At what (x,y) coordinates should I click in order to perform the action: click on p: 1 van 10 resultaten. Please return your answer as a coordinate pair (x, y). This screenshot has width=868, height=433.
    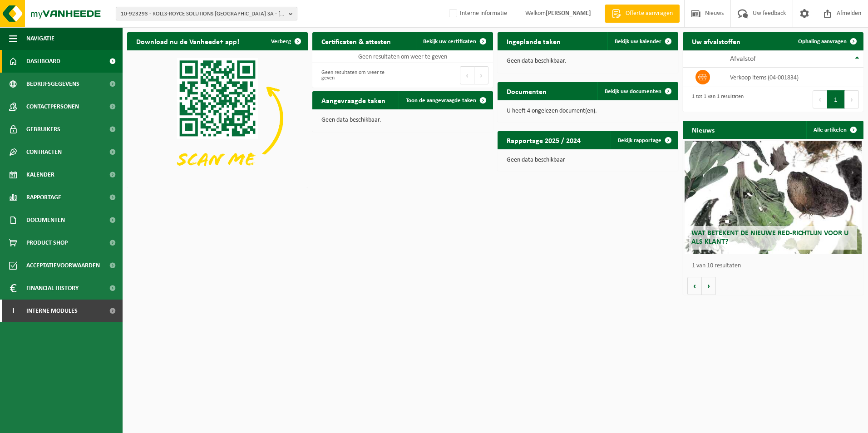
    Looking at the image, I should click on (776, 266).